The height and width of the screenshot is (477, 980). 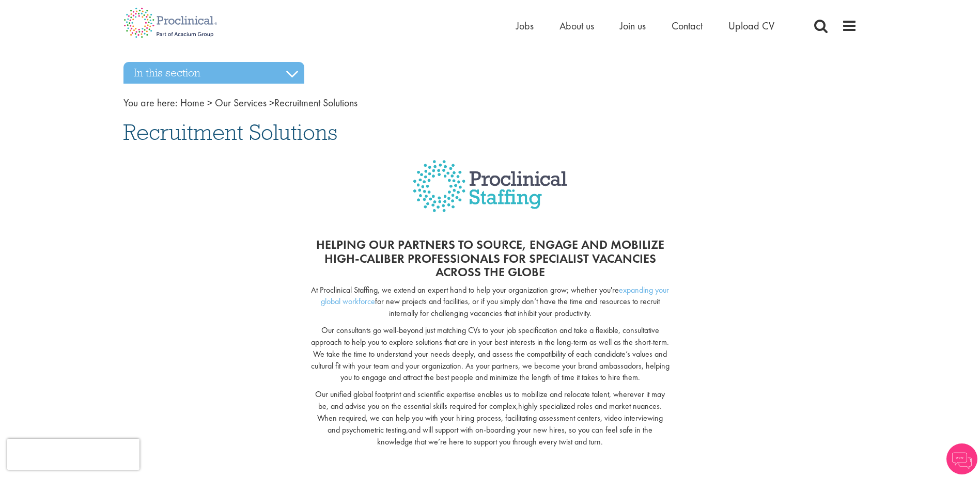 I want to click on span: Jobs, so click(x=524, y=26).